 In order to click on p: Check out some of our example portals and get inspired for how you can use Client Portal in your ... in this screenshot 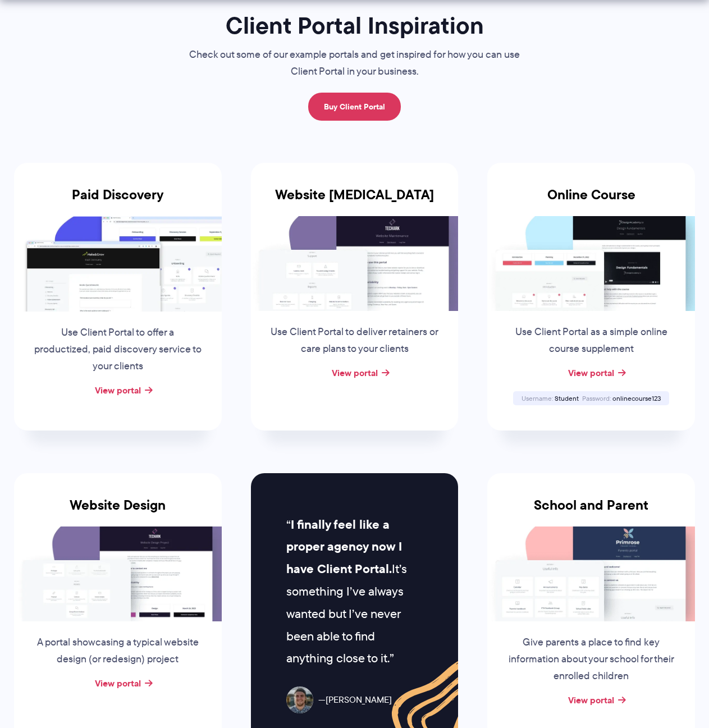, I will do `click(354, 63)`.